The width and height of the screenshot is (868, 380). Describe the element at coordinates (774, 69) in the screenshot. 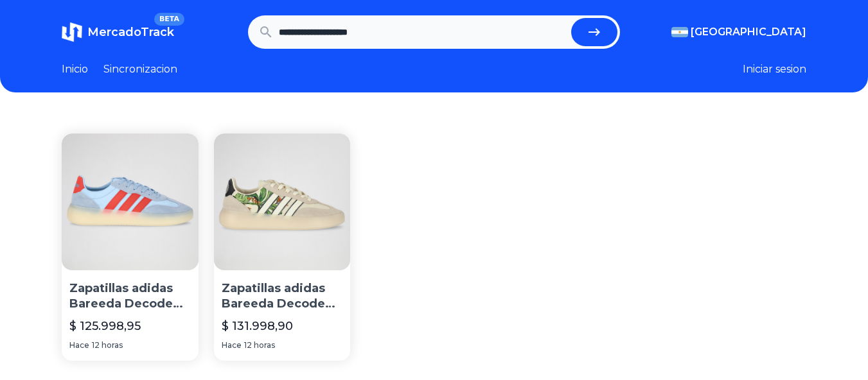

I see `button: Iniciar sesion` at that location.